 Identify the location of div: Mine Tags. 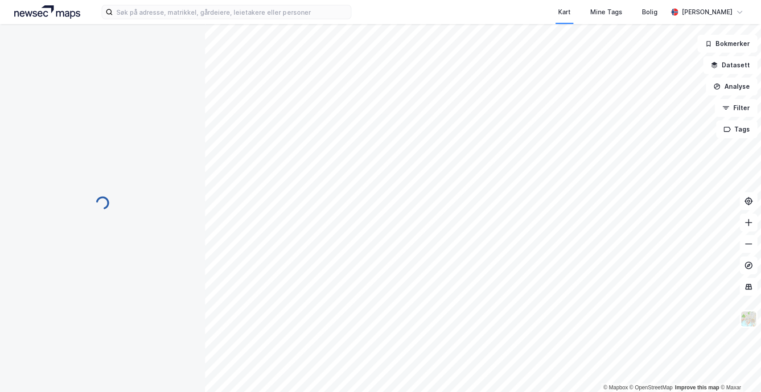
(606, 12).